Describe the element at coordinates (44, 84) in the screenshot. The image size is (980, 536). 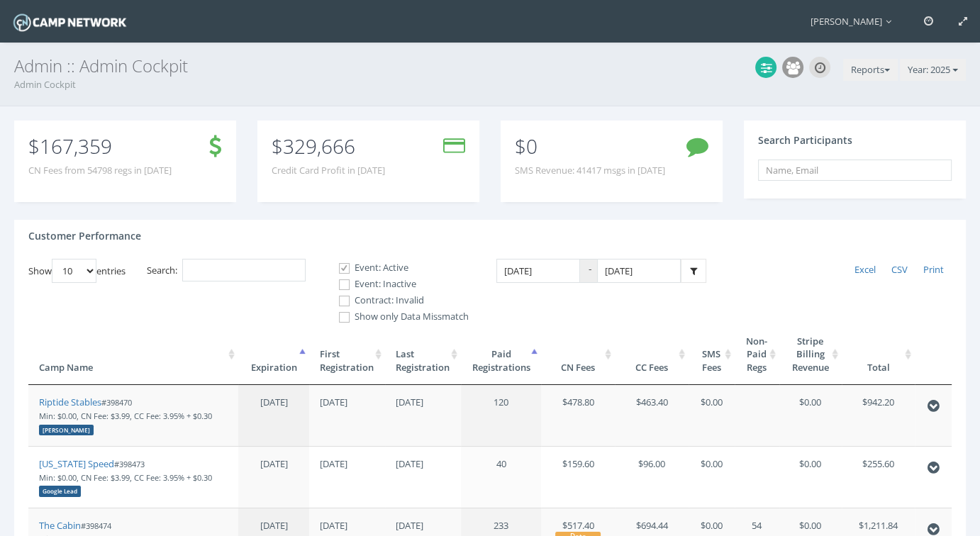
I see `a: Admin Cockpit` at that location.